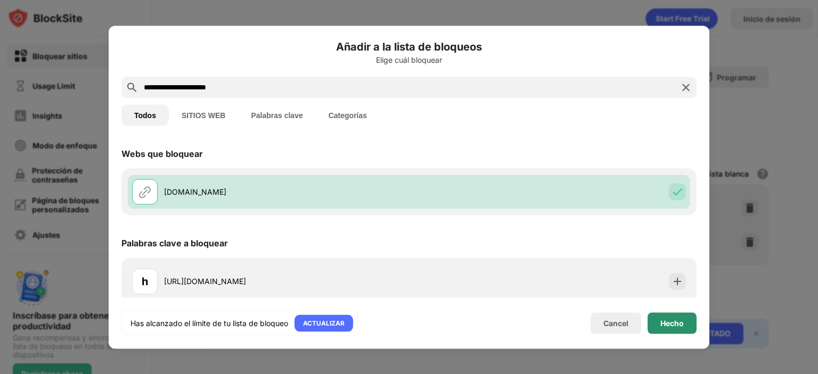  What do you see at coordinates (145, 192) in the screenshot?
I see `img: url.svg` at bounding box center [145, 192].